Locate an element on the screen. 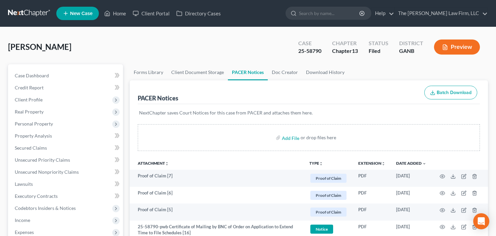 This screenshot has width=496, height=236. input: Search by name... is located at coordinates (329, 13).